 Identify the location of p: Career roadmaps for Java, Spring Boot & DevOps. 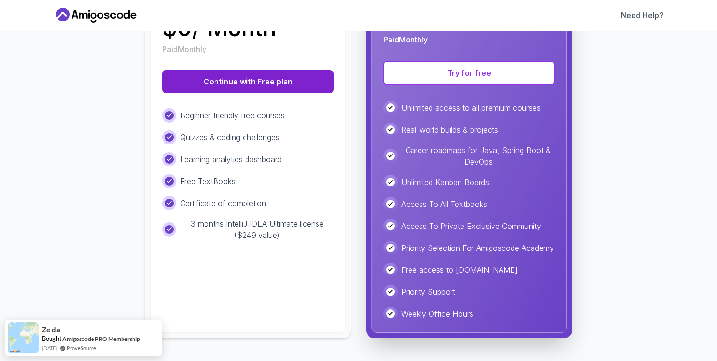
(478, 156).